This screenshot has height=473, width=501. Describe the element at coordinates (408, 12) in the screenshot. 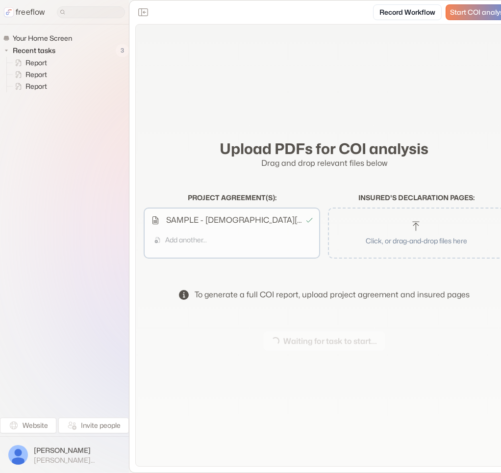

I see `a: Record Workflow` at that location.